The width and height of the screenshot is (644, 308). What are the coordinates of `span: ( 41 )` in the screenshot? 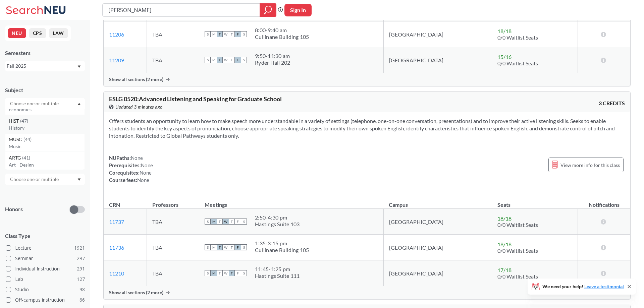 It's located at (26, 158).